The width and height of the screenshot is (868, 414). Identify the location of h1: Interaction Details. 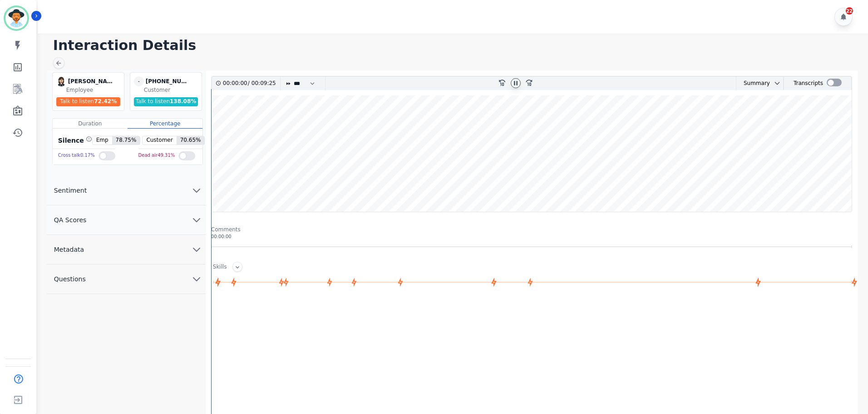
(456, 45).